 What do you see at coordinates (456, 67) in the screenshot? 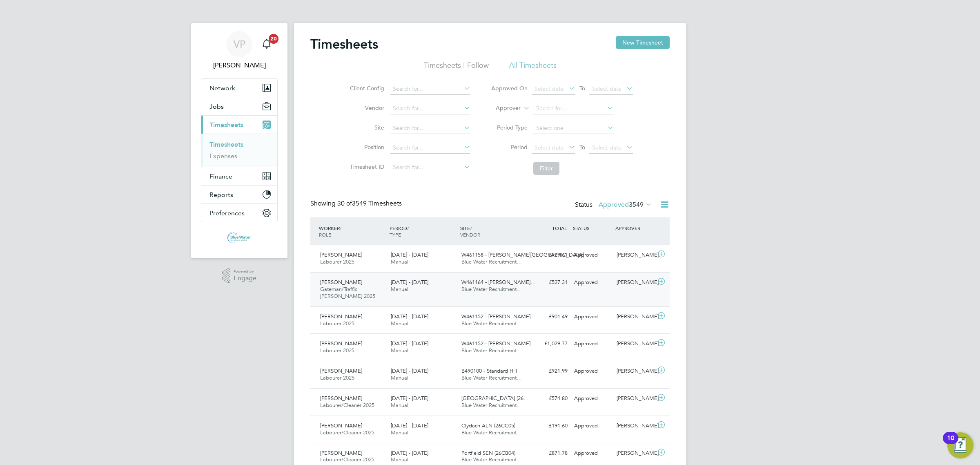
I see `li: Timesheets I Follow` at bounding box center [456, 67].